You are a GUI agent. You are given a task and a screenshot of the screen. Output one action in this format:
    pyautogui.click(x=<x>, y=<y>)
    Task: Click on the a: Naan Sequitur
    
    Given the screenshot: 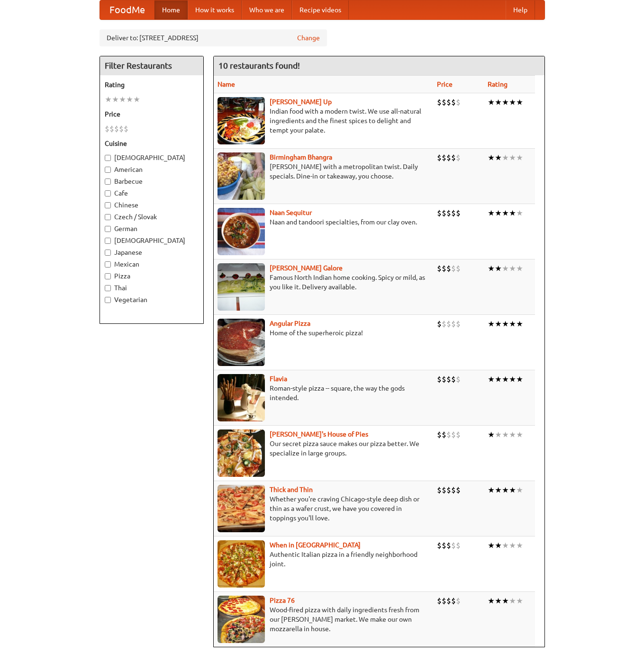 What is the action you would take?
    pyautogui.click(x=290, y=213)
    